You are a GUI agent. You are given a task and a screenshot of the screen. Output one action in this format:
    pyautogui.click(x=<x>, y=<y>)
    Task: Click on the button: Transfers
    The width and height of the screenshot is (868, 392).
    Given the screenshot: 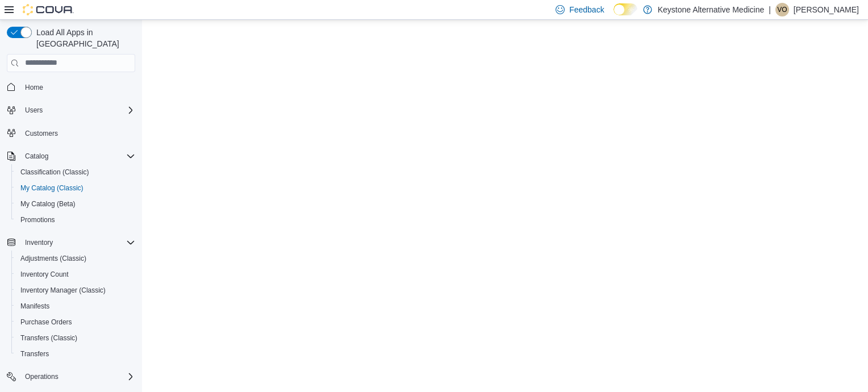 What is the action you would take?
    pyautogui.click(x=76, y=354)
    